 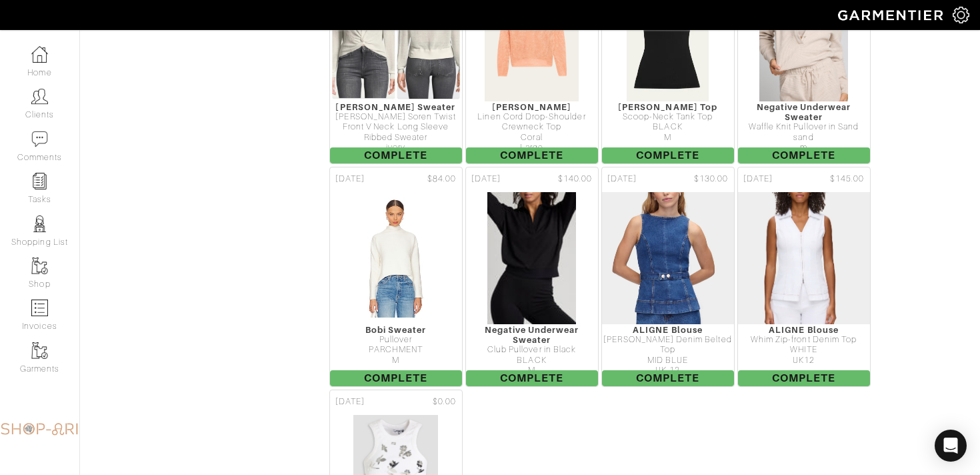 I want to click on img: GF8VqY528wMbrPg4Xgyf7Ek5, so click(x=532, y=258).